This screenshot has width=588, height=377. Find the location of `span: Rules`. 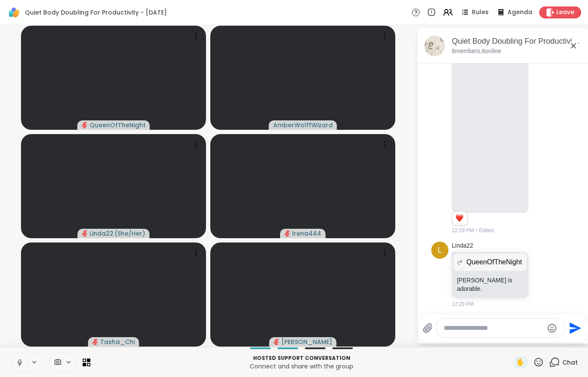

span: Rules is located at coordinates (480, 12).